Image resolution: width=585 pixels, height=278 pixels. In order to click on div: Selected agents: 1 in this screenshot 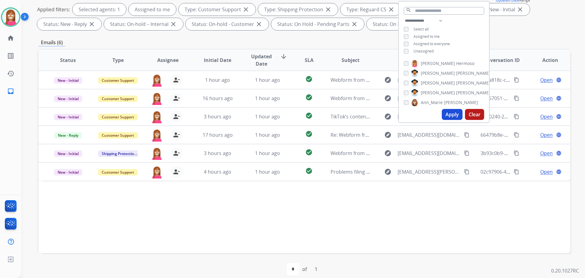, I will do `click(99, 9)`.